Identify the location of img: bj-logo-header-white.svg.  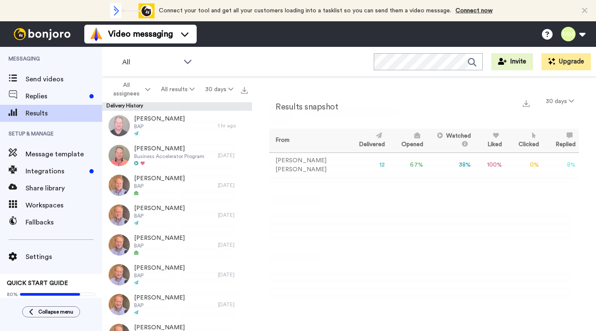
(42, 34).